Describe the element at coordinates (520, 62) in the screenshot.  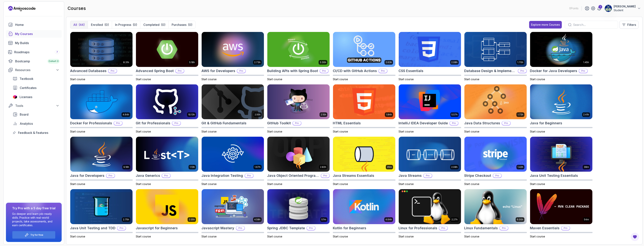
I see `p: 1.70h` at that location.